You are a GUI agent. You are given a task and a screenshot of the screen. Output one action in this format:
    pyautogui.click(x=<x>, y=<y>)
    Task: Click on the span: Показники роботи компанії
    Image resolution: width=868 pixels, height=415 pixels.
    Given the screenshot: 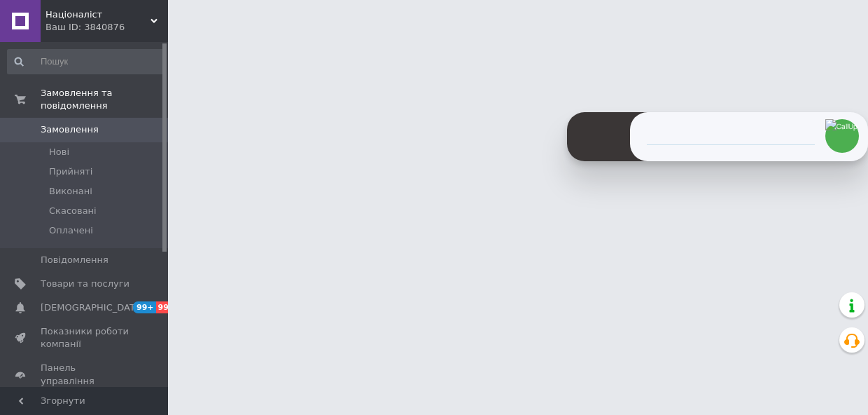 What is the action you would take?
    pyautogui.click(x=85, y=338)
    